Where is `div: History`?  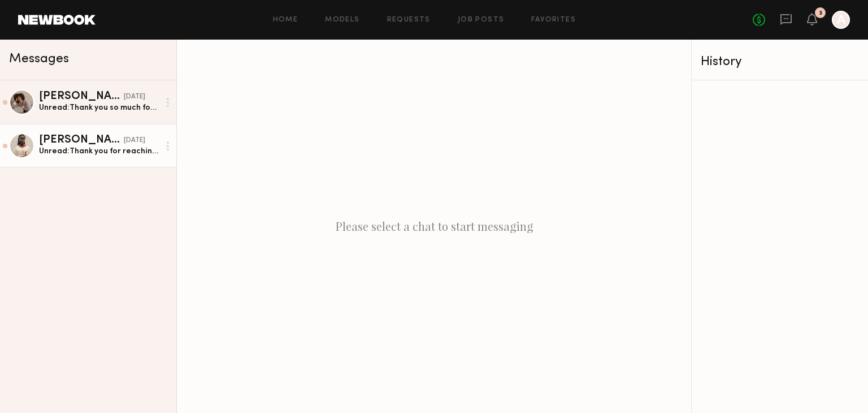 div: History is located at coordinates (780, 62).